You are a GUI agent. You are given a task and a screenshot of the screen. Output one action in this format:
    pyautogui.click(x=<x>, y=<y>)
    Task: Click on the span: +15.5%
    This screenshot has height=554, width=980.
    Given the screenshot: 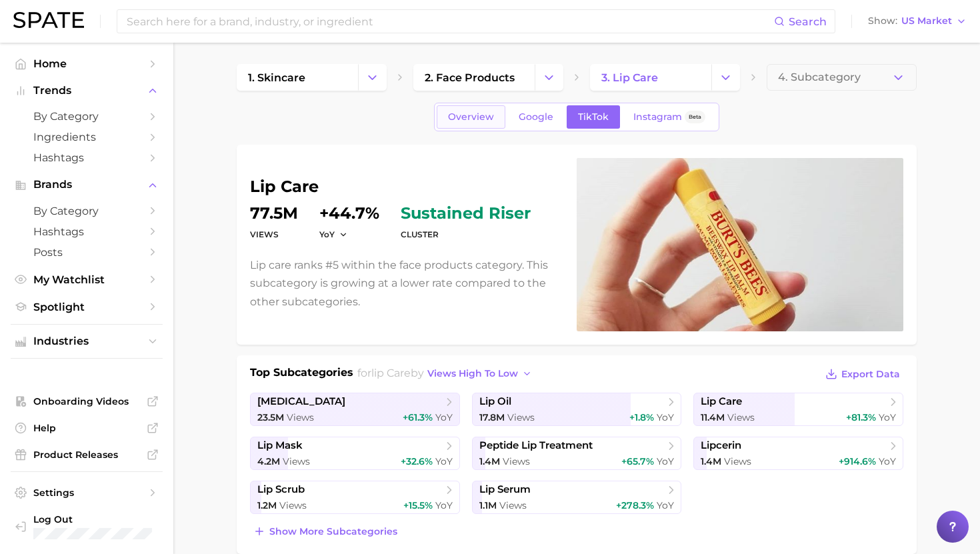 What is the action you would take?
    pyautogui.click(x=418, y=505)
    